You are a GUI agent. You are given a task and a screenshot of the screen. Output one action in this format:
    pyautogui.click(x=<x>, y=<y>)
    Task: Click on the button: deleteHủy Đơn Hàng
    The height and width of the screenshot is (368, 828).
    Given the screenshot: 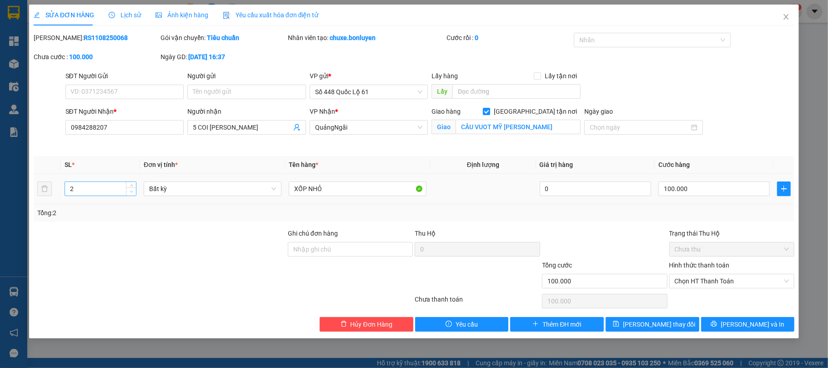 What is the action you would take?
    pyautogui.click(x=367, y=324)
    